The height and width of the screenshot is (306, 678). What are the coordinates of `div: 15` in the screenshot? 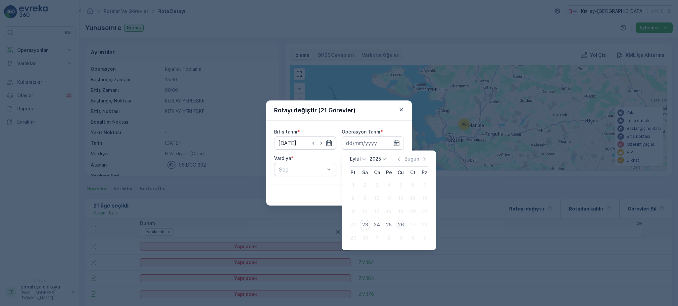 It's located at (353, 212).